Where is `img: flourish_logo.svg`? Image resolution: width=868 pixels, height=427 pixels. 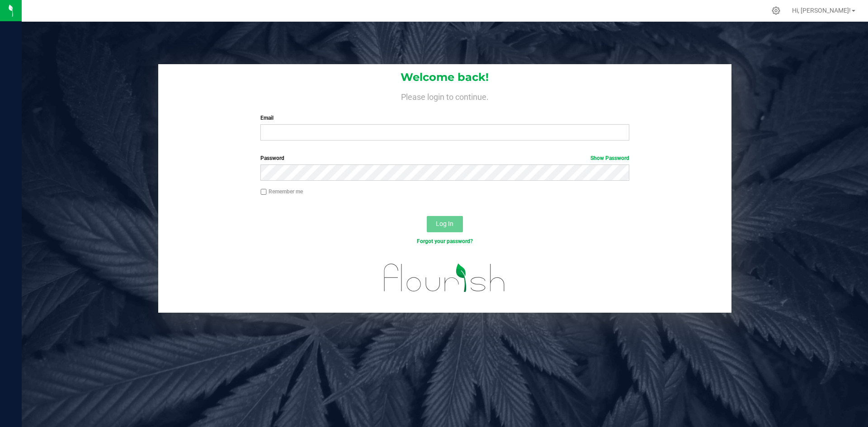 img: flourish_logo.svg is located at coordinates (445, 278).